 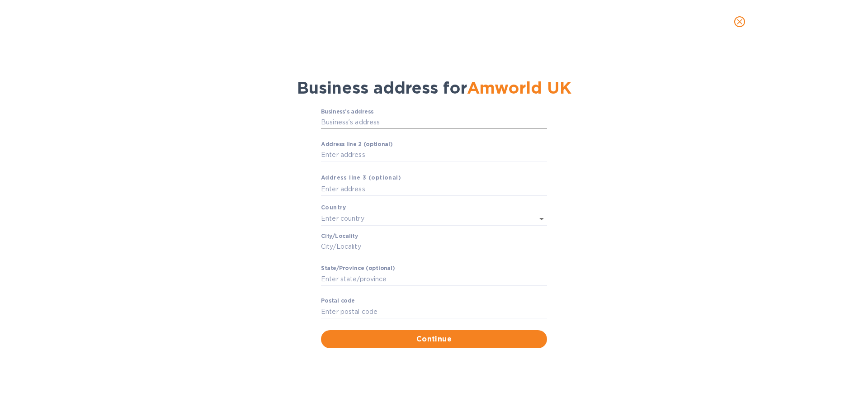 I want to click on label: Аddress line 2 (optional), so click(x=357, y=145).